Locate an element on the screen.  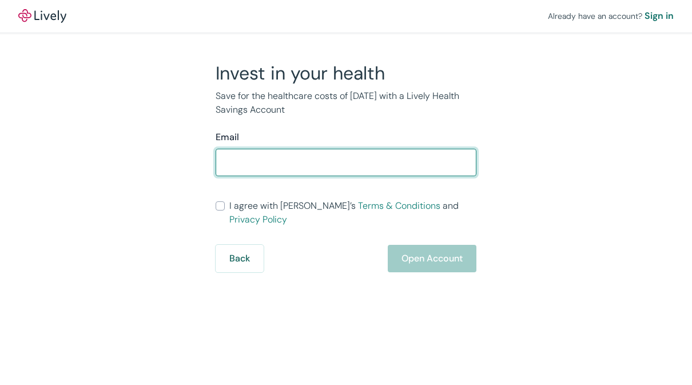
a: LivelyLively is located at coordinates (42, 16).